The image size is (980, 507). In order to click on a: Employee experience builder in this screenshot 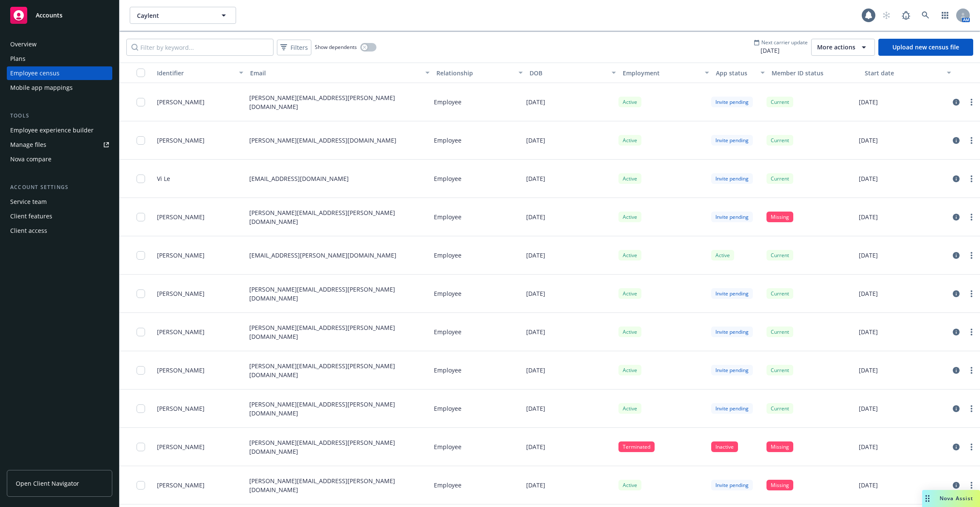, I will do `click(59, 130)`.